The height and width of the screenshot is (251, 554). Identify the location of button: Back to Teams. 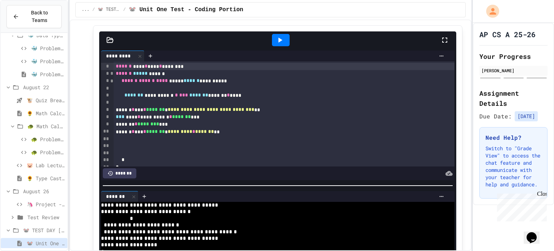
(34, 17).